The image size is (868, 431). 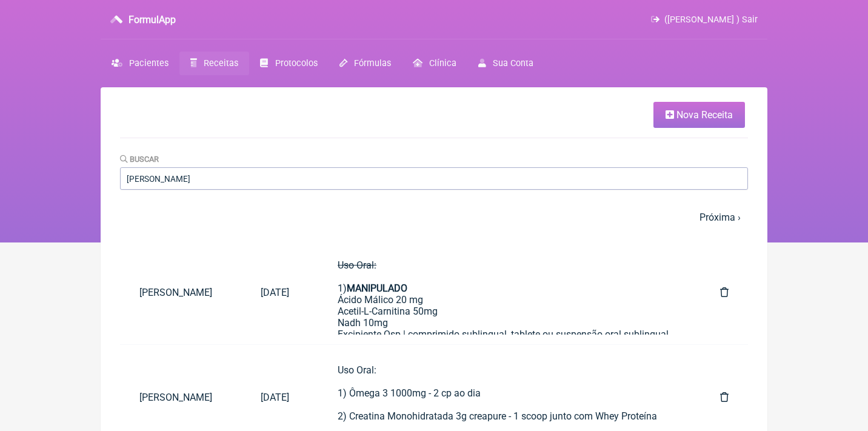 I want to click on span: Sua Conta, so click(x=513, y=63).